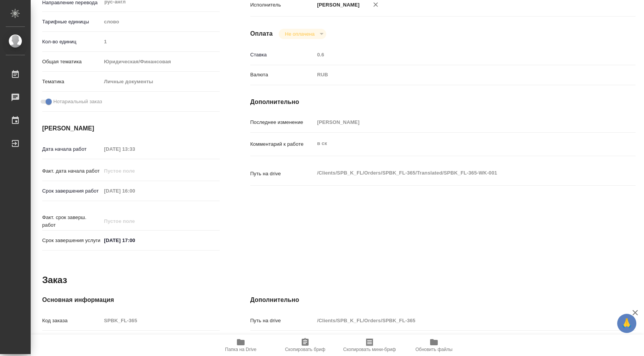 Image resolution: width=644 pixels, height=356 pixels. Describe the element at coordinates (72, 321) in the screenshot. I see `p: Код заказа` at that location.